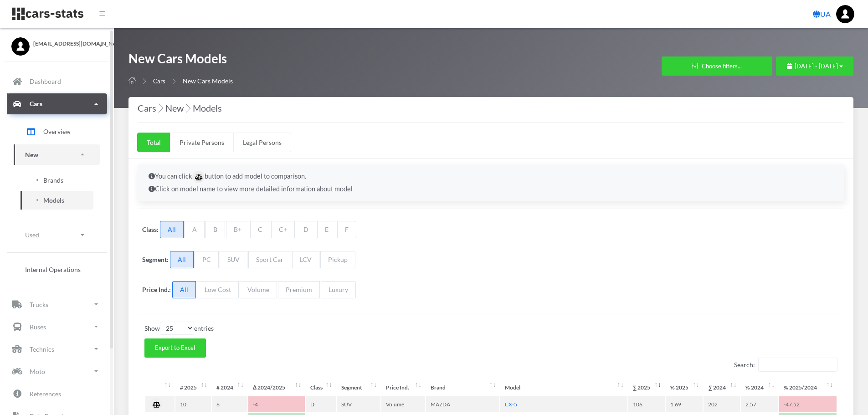  Describe the element at coordinates (646, 404) in the screenshot. I see `td: 106` at that location.